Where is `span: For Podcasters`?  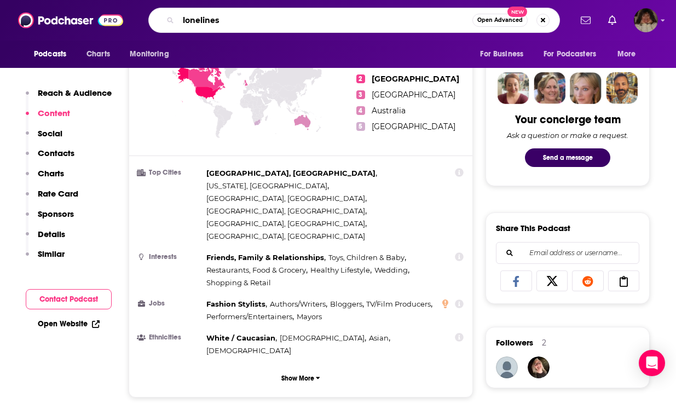 span: For Podcasters is located at coordinates (570, 54).